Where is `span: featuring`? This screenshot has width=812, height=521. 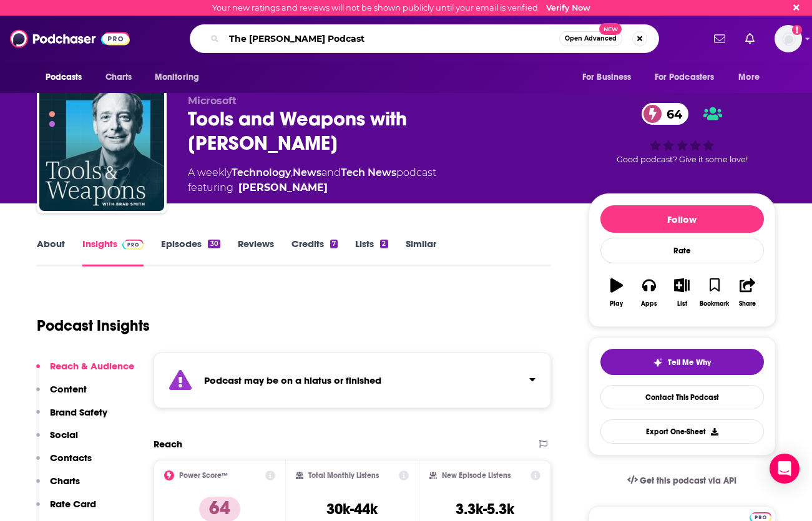
span: featuring is located at coordinates (312, 188).